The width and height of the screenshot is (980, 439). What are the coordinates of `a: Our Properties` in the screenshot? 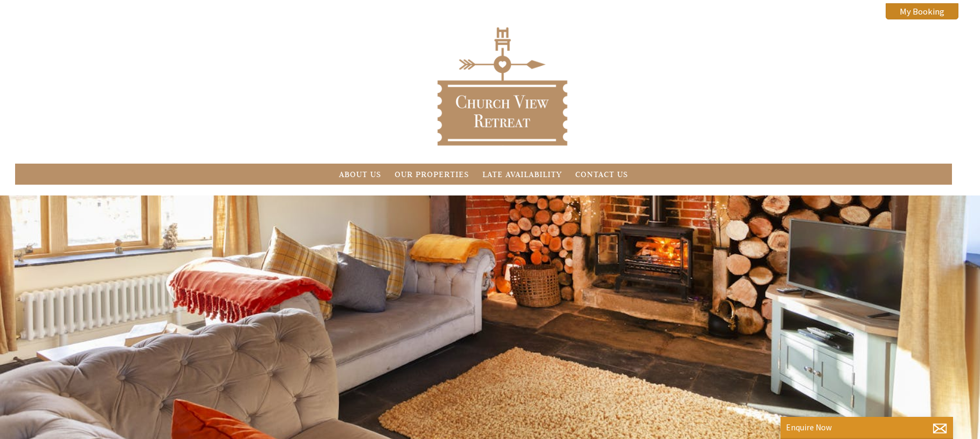 It's located at (432, 174).